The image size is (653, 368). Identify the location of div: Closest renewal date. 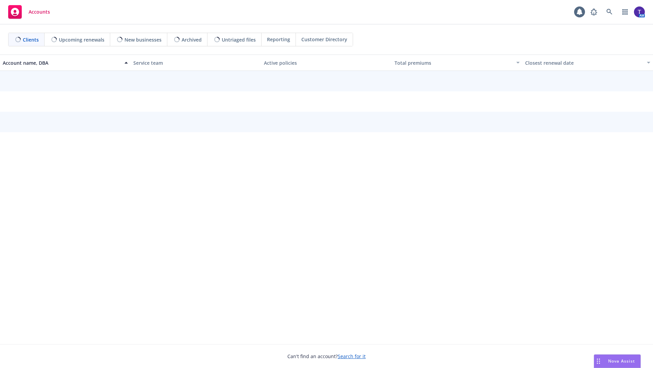
(584, 63).